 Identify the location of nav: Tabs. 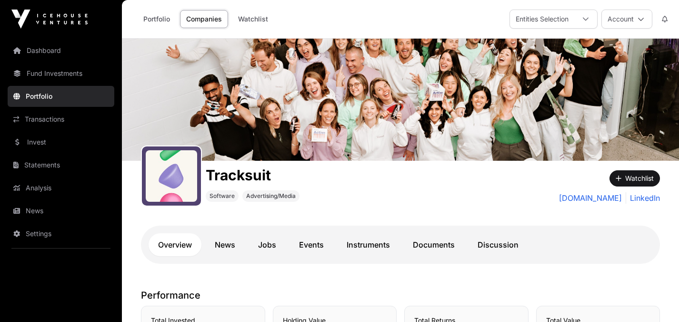
(401, 244).